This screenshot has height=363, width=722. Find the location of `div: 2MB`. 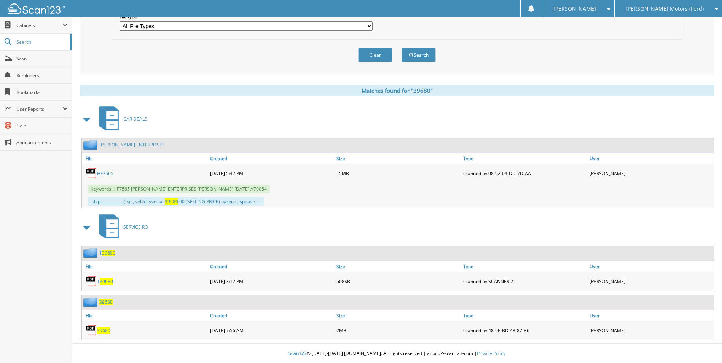

div: 2MB is located at coordinates (398, 330).